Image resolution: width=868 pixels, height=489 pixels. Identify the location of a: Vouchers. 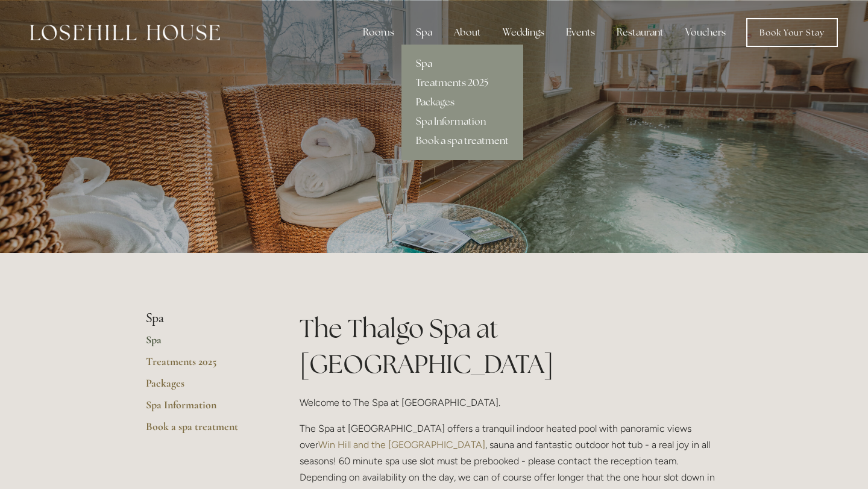
(705, 32).